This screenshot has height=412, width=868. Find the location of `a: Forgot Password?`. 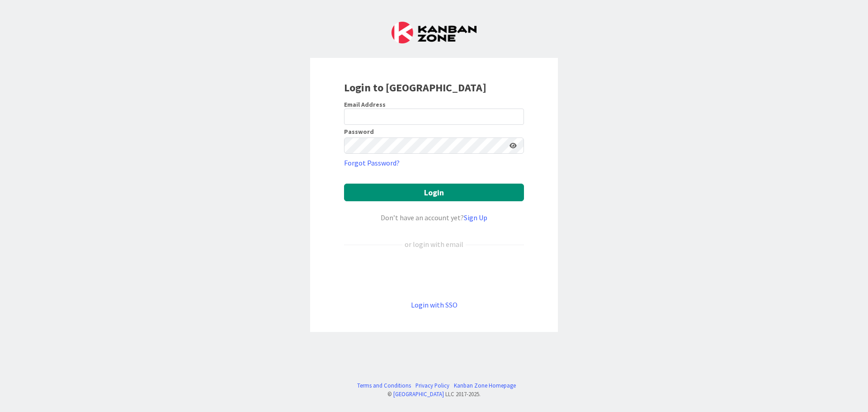

a: Forgot Password? is located at coordinates (371, 163).